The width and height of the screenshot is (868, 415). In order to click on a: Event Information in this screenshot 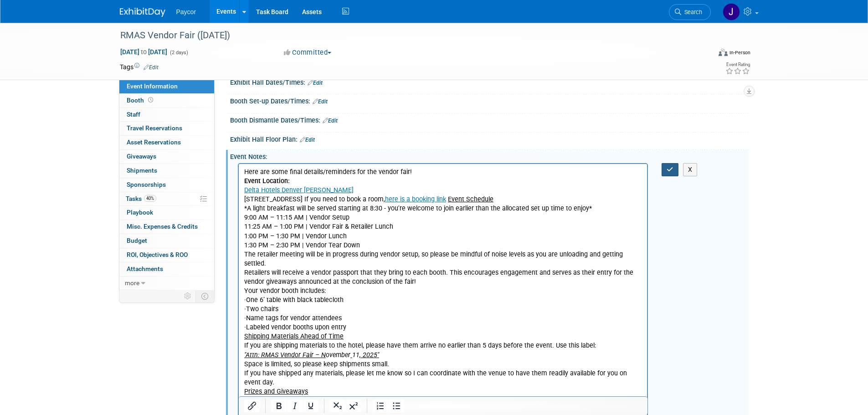, I will do `click(167, 86)`.